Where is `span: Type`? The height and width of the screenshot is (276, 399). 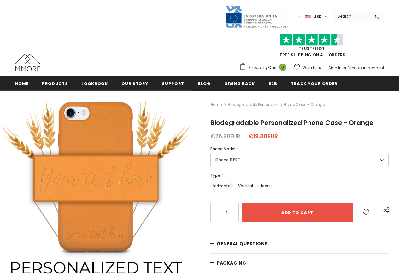 span: Type is located at coordinates (215, 175).